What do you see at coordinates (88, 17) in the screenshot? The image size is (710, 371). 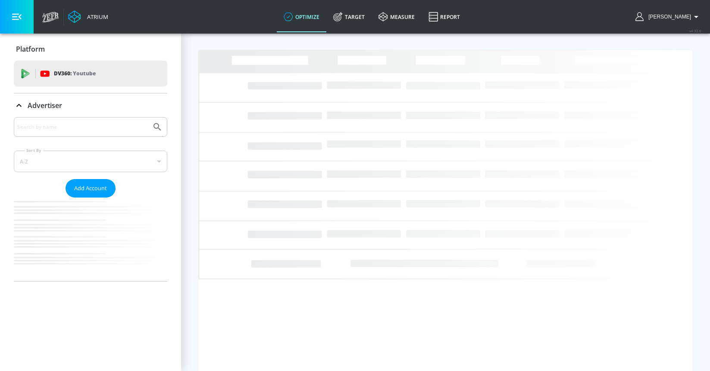 I see `a: Atrium` at bounding box center [88, 17].